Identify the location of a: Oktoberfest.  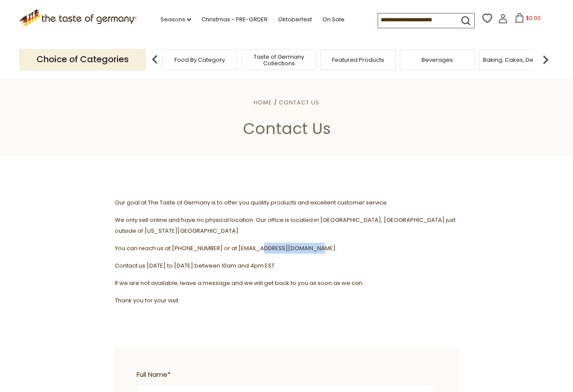
(295, 20).